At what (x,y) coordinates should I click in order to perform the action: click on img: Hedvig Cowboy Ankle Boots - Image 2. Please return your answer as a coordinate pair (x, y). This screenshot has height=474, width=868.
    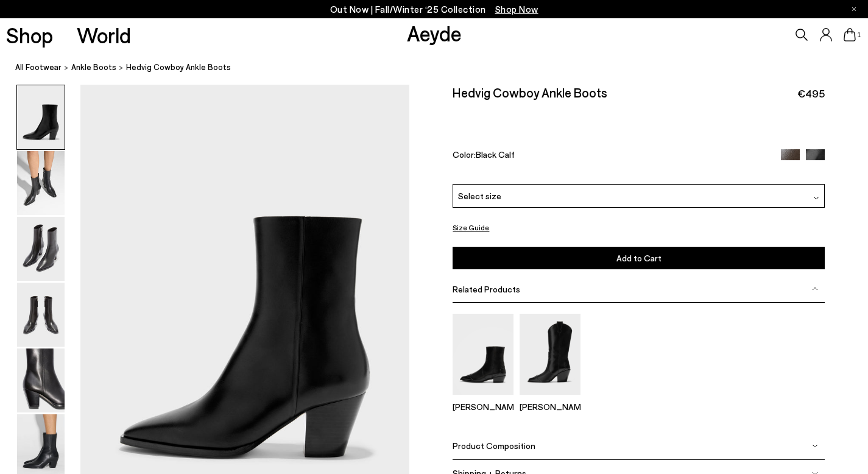
    Looking at the image, I should click on (40, 183).